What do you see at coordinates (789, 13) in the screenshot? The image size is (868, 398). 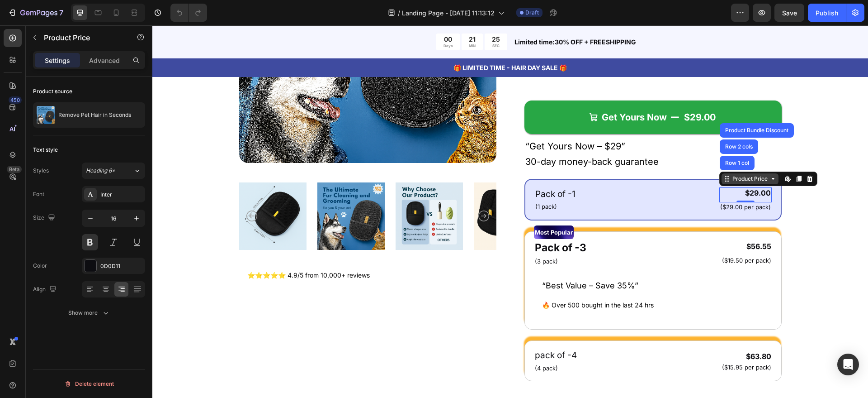 I see `span: Save` at bounding box center [789, 13].